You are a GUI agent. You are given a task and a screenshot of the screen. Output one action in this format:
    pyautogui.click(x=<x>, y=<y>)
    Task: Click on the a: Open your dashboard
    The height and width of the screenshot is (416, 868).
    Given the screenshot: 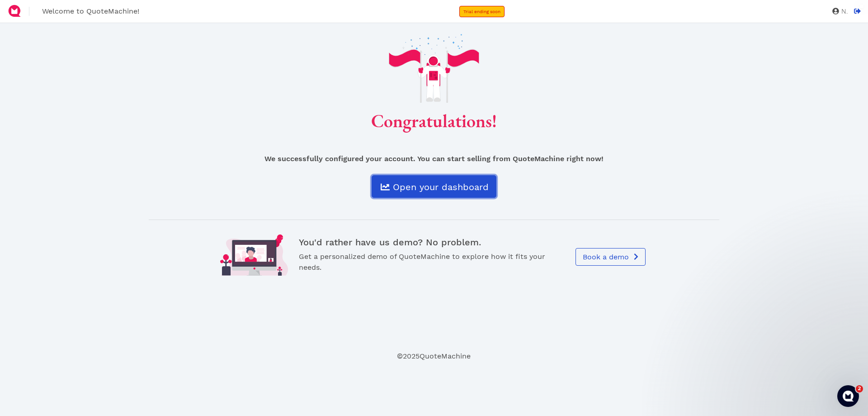 What is the action you would take?
    pyautogui.click(x=434, y=187)
    